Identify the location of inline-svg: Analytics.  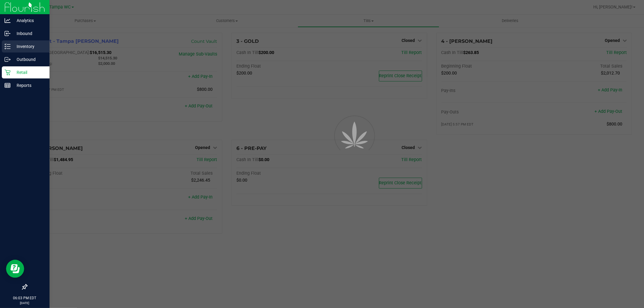
(8, 21).